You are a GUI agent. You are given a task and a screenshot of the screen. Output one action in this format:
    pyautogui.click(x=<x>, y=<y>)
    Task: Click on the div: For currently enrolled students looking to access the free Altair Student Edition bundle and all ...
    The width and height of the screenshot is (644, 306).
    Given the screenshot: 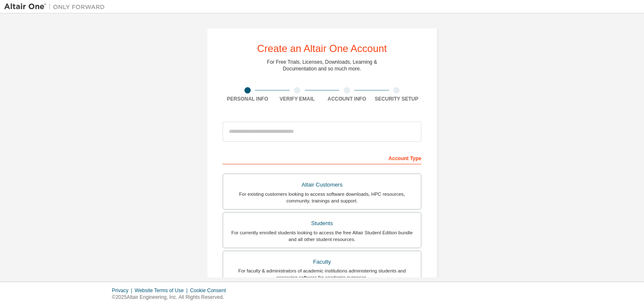 What is the action you would take?
    pyautogui.click(x=322, y=236)
    